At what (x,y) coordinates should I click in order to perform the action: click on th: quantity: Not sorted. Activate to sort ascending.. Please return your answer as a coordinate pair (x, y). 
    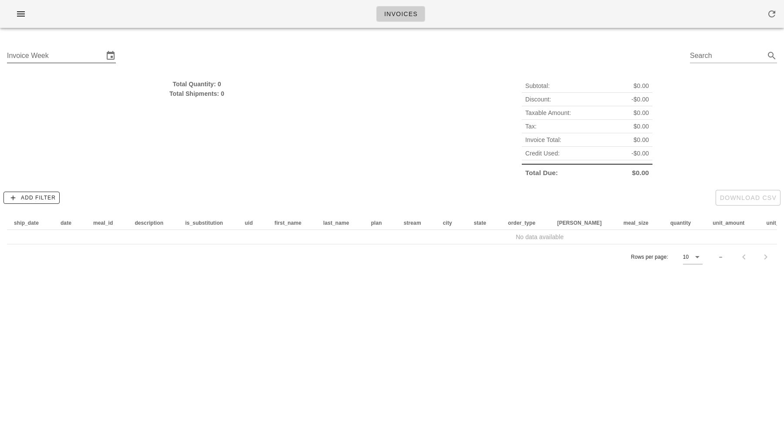
    Looking at the image, I should click on (685, 223).